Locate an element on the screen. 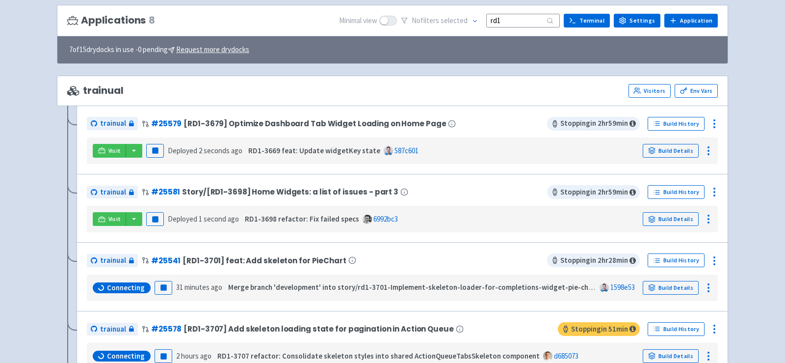 The width and height of the screenshot is (785, 363). a: Application is located at coordinates (691, 21).